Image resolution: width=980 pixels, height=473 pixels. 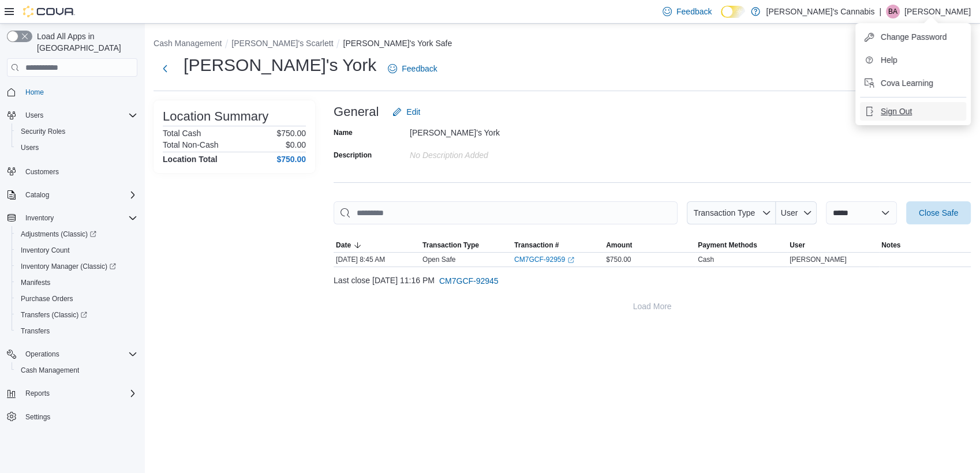 What do you see at coordinates (45, 250) in the screenshot?
I see `a: Inventory Count` at bounding box center [45, 250].